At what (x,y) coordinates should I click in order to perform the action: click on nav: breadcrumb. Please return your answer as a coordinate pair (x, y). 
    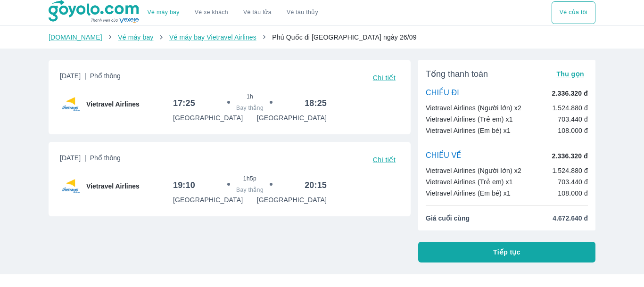
    Looking at the image, I should click on (322, 37).